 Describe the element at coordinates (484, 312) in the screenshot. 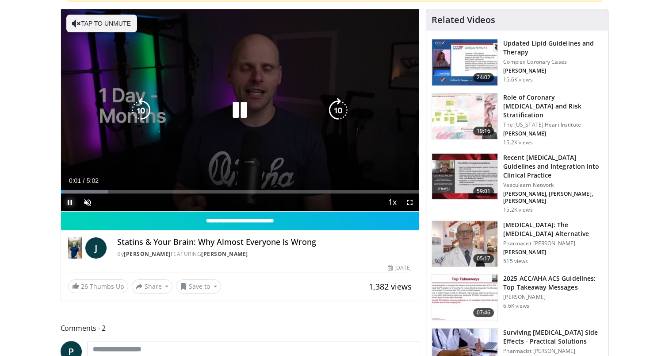

I see `span: 07:46` at that location.